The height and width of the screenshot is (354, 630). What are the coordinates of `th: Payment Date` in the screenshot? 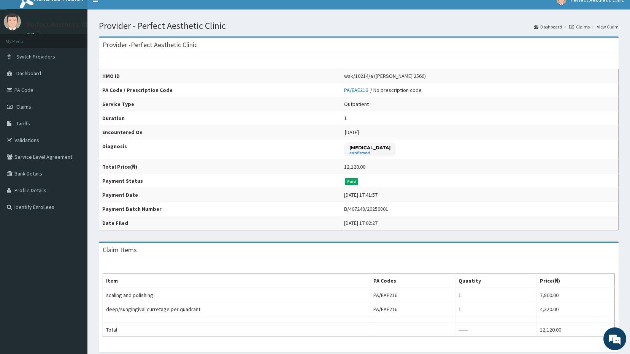 It's located at (220, 195).